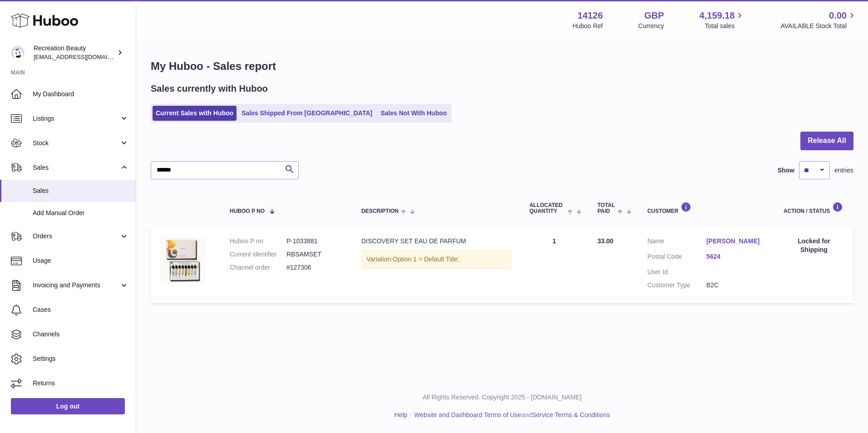 This screenshot has width=868, height=433. What do you see at coordinates (81, 309) in the screenshot?
I see `span: Cases` at bounding box center [81, 309].